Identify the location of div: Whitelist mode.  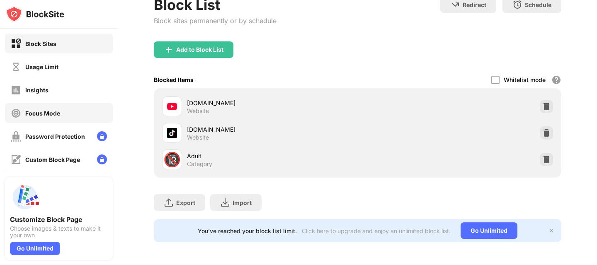
(524, 80).